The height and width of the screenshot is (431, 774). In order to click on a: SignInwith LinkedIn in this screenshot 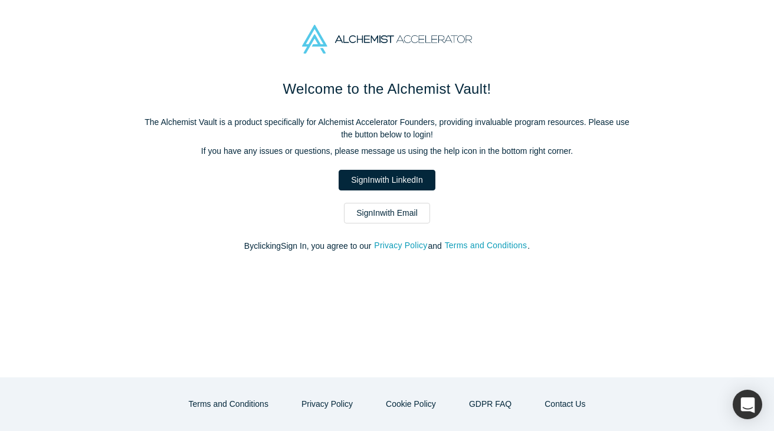, I will do `click(386, 180)`.